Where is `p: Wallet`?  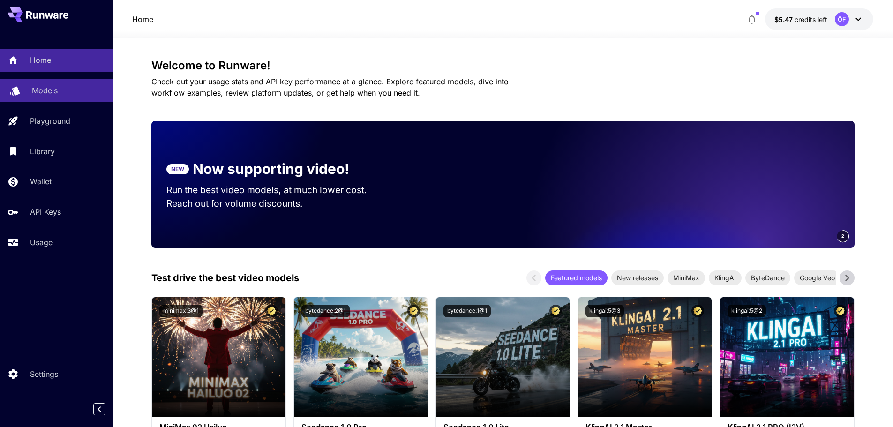
p: Wallet is located at coordinates (41, 181).